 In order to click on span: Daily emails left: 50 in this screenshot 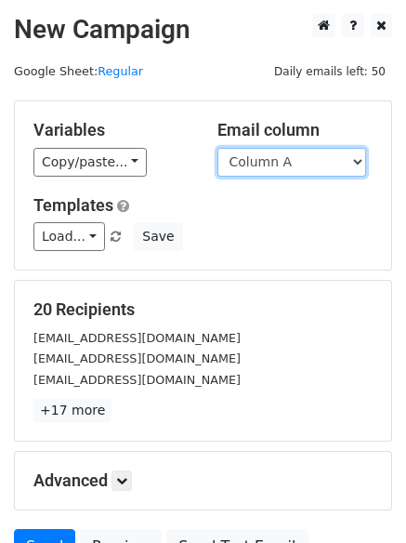, I will do `click(330, 72)`.